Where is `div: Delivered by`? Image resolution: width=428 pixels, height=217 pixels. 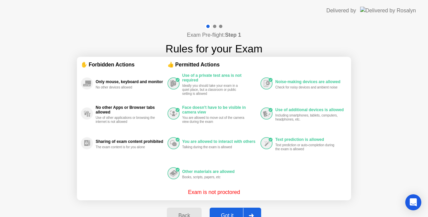
div: Delivered by is located at coordinates (341, 11).